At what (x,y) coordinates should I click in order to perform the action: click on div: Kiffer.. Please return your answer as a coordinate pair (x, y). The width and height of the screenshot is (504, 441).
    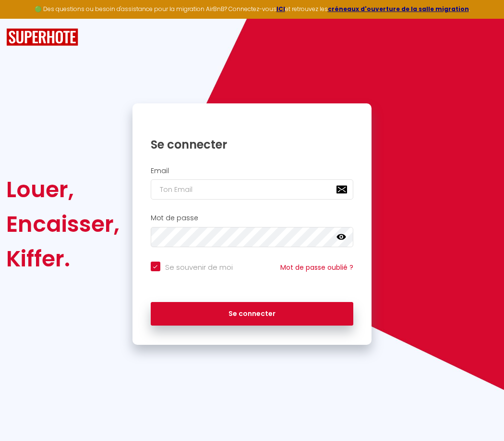
    Looking at the image, I should click on (63, 259).